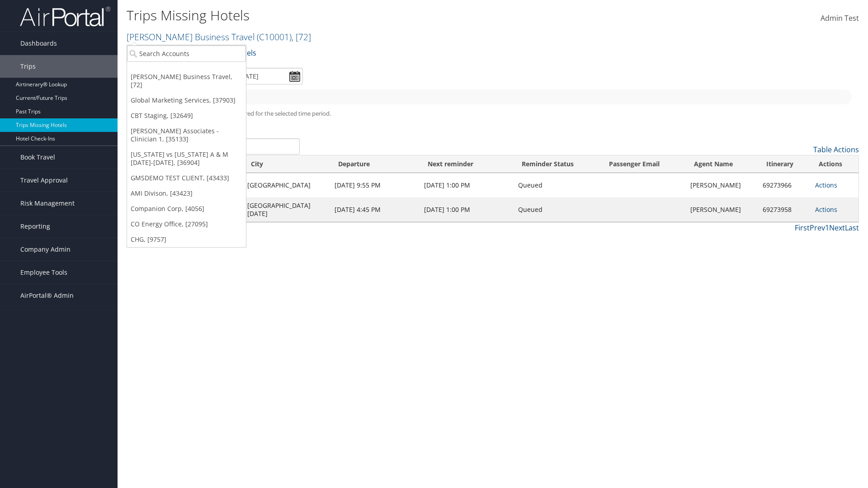  What do you see at coordinates (466, 164) in the screenshot?
I see `th: Next reminder` at bounding box center [466, 164].